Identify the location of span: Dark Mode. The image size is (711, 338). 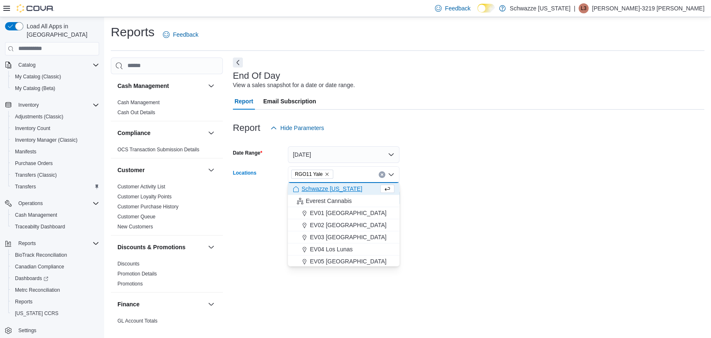
(478, 13).